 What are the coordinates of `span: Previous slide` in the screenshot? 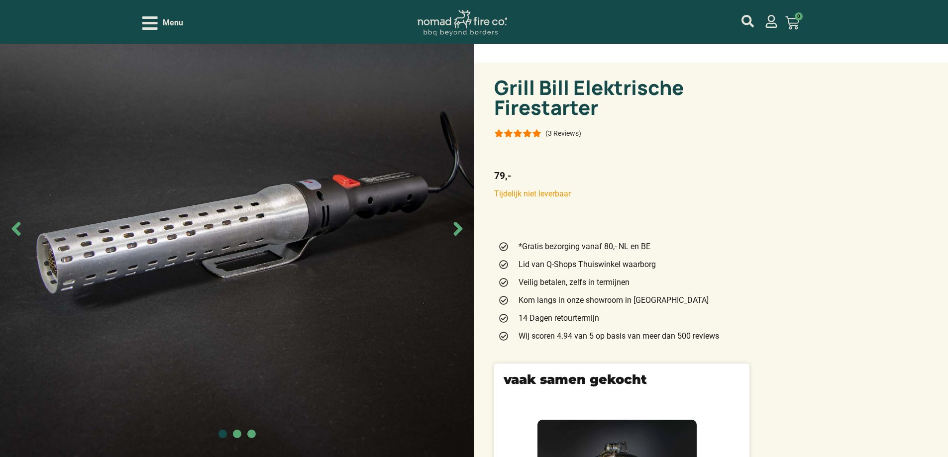 It's located at (16, 228).